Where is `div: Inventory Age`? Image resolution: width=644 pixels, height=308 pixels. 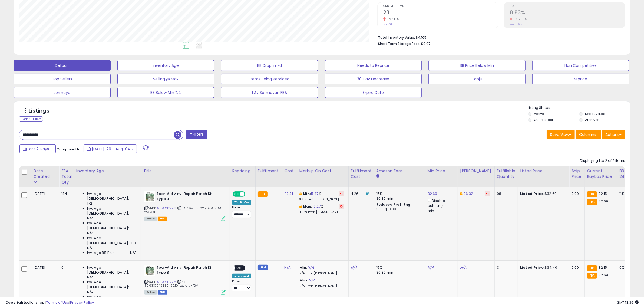
div: Inventory Age is located at coordinates (107, 171).